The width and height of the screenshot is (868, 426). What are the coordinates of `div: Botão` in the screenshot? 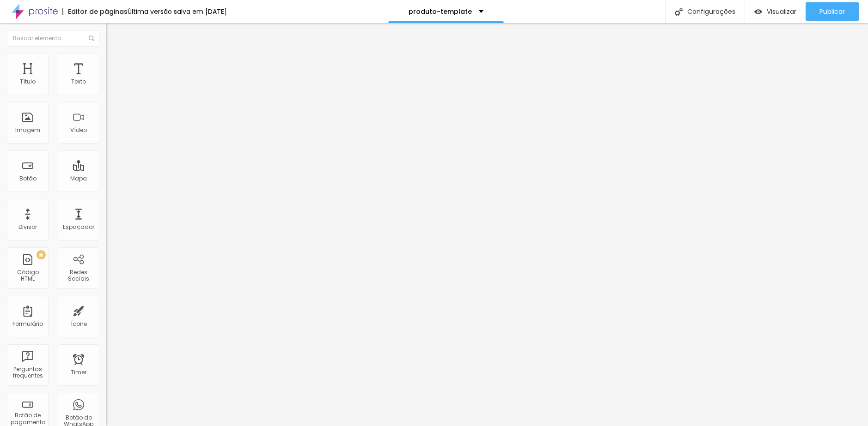 It's located at (27, 179).